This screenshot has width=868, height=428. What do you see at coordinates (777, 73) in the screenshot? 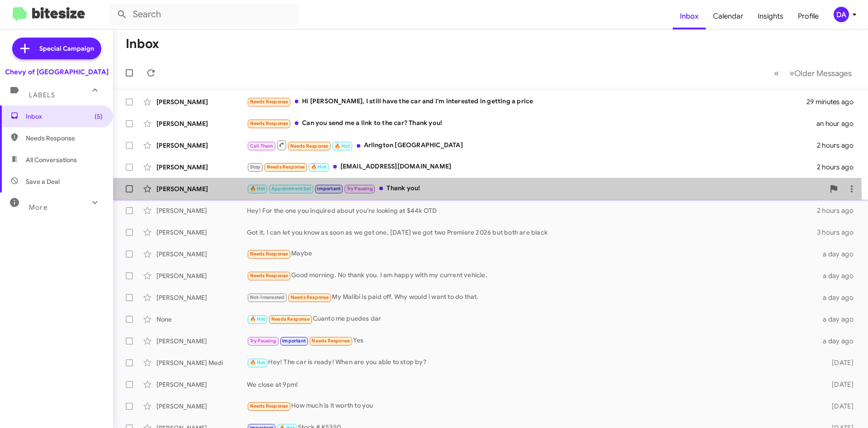
I see `button: Previous` at bounding box center [777, 73].